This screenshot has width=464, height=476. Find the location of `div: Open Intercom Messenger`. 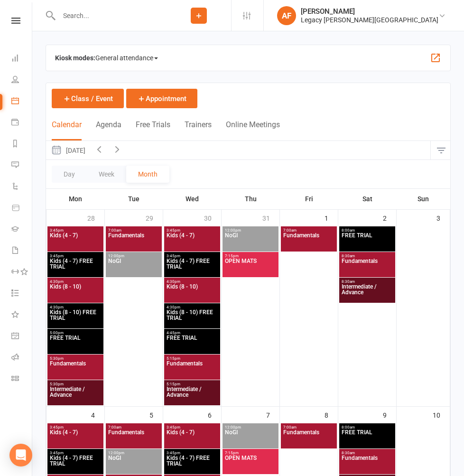

div: Open Intercom Messenger is located at coordinates (21, 455).